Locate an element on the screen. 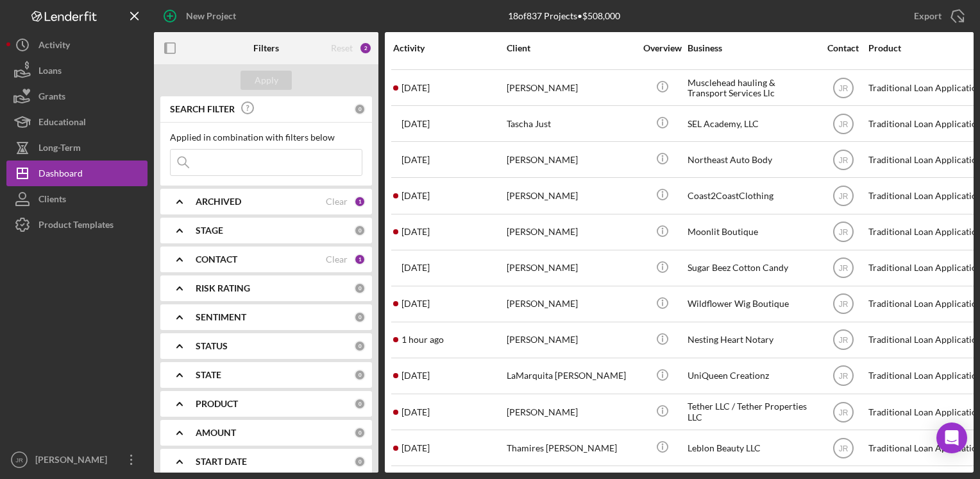 This screenshot has width=980, height=479. b: CONTACT is located at coordinates (216, 259).